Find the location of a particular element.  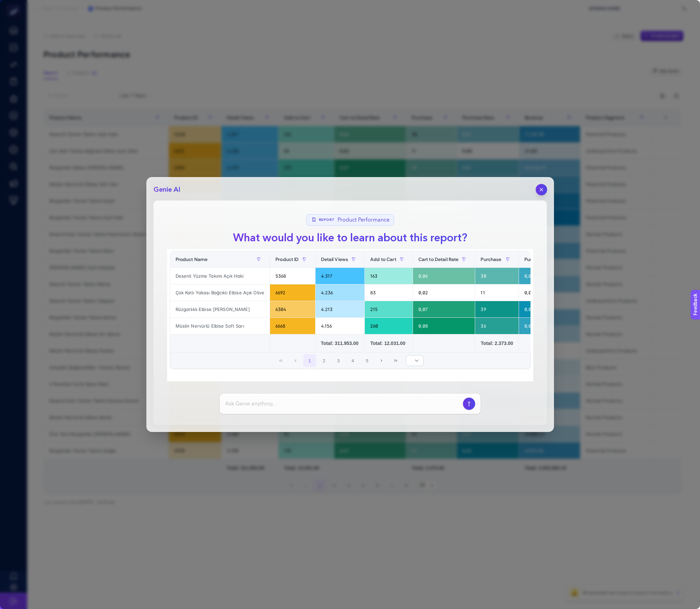

button: 3 is located at coordinates (339, 361).